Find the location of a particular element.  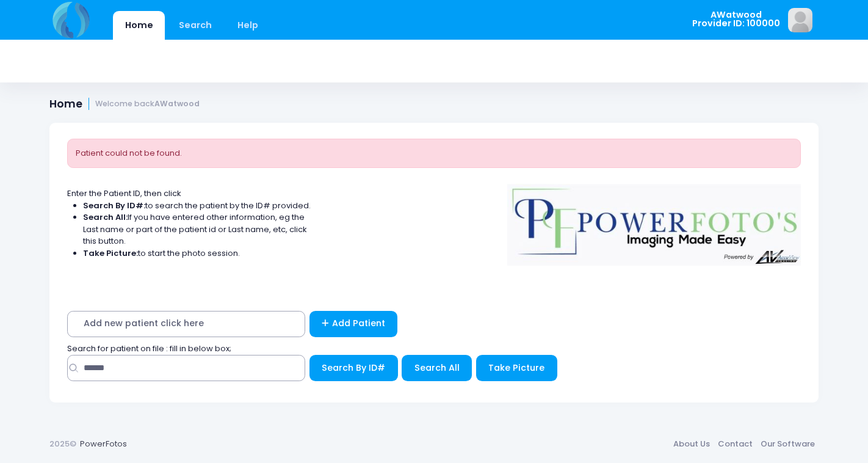

a: Our Software is located at coordinates (788, 444).